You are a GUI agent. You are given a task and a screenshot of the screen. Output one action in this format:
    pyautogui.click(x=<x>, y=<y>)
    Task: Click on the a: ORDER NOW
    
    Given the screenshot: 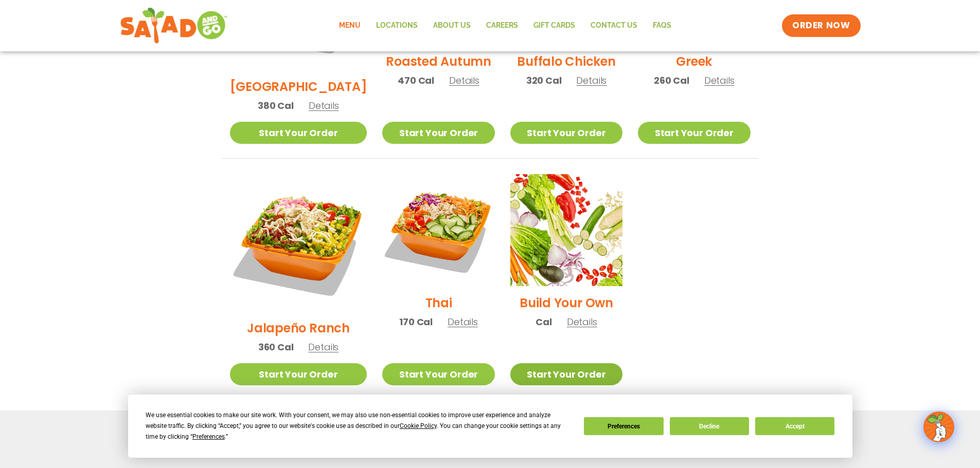 What is the action you would take?
    pyautogui.click(x=821, y=26)
    